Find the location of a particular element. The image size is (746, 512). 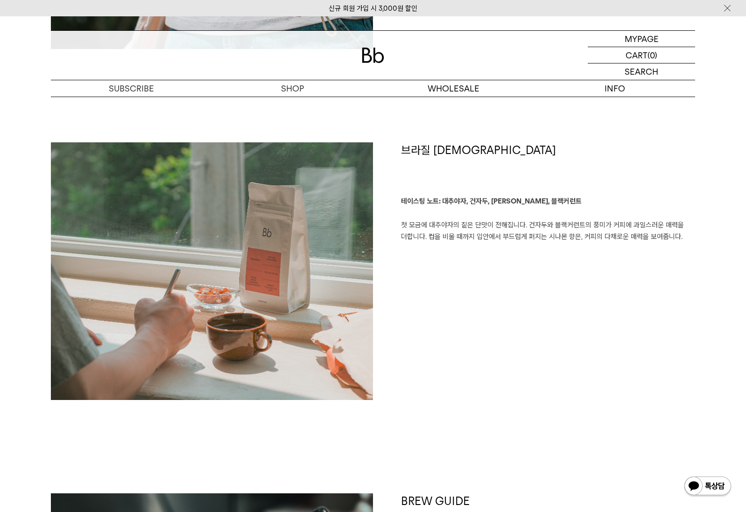

p: WHOLESALE is located at coordinates (453, 88).